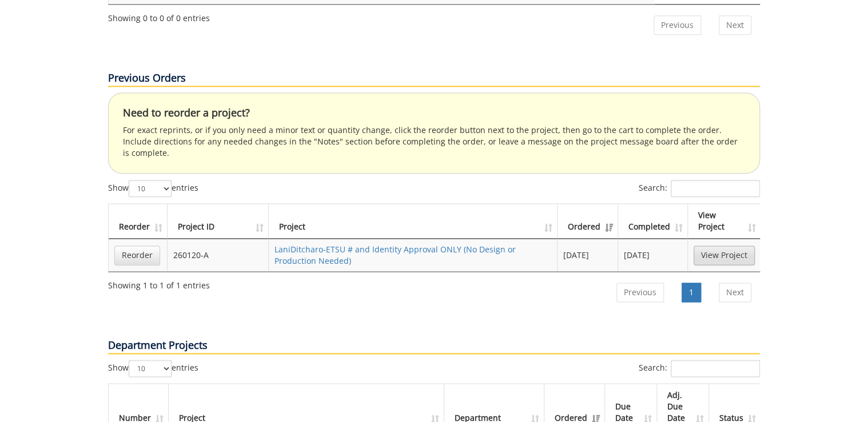  Describe the element at coordinates (159, 283) in the screenshot. I see `div: Showing 1 to 1 of 1 entries` at that location.